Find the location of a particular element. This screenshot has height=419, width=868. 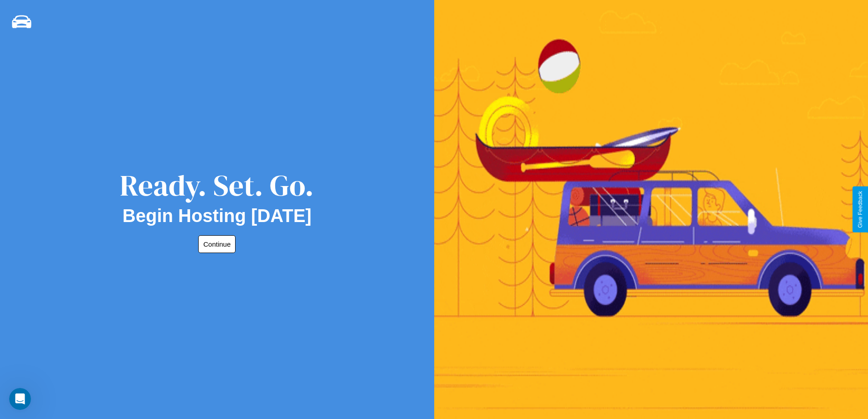

div: Give Feedback is located at coordinates (860, 210).